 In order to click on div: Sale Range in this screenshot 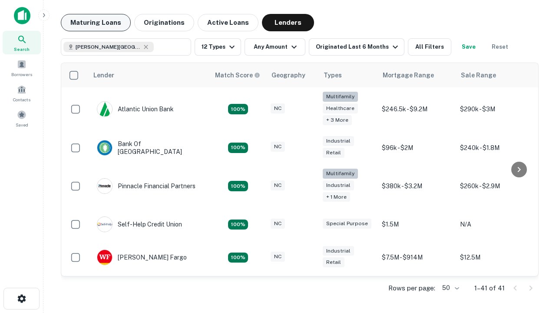, I will do `click(478, 75)`.